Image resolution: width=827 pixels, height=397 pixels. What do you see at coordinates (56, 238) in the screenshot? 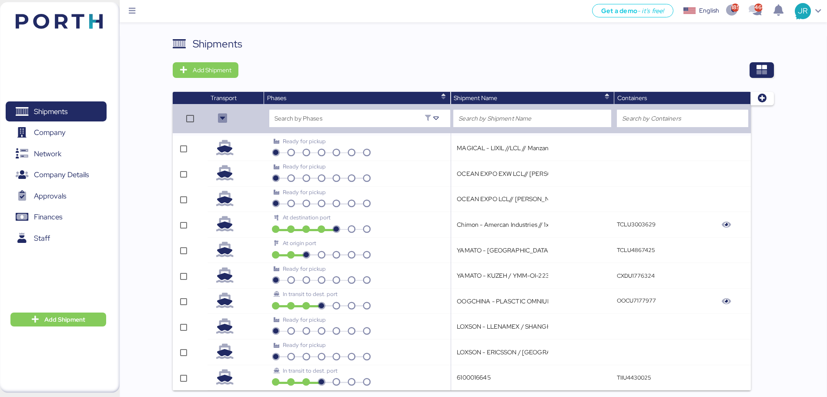
I see `a: Staff` at bounding box center [56, 238].